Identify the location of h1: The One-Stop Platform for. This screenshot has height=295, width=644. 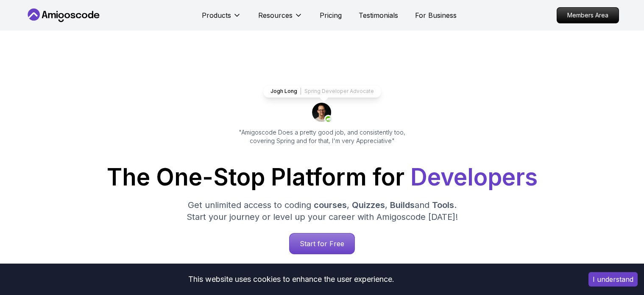
(322, 177).